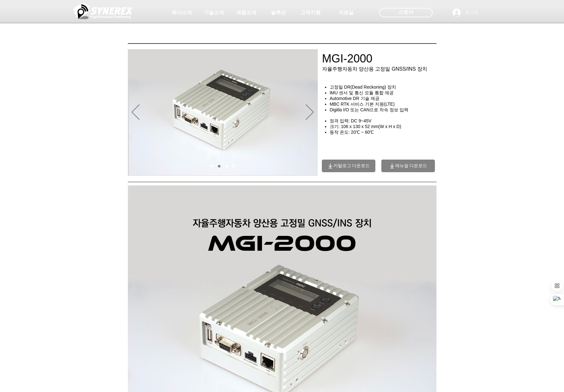 Image resolution: width=564 pixels, height=392 pixels. I want to click on span: 로그인, so click(472, 12).